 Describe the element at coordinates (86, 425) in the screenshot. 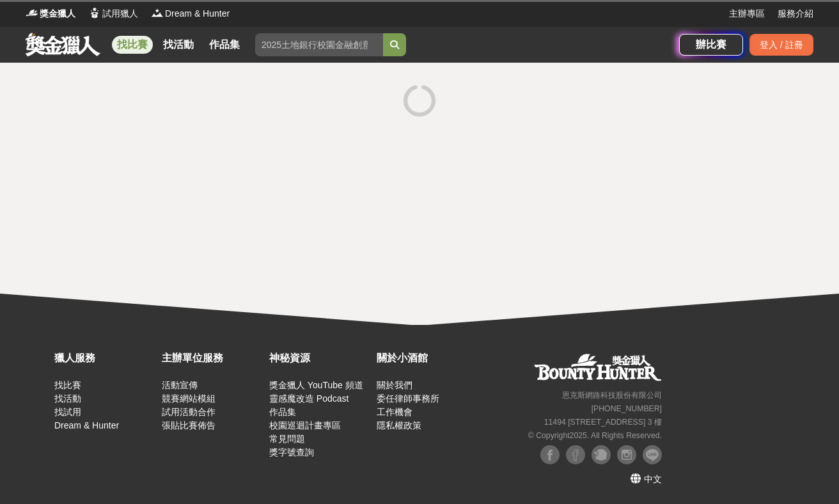

I see `a: Dream & Hunter` at that location.